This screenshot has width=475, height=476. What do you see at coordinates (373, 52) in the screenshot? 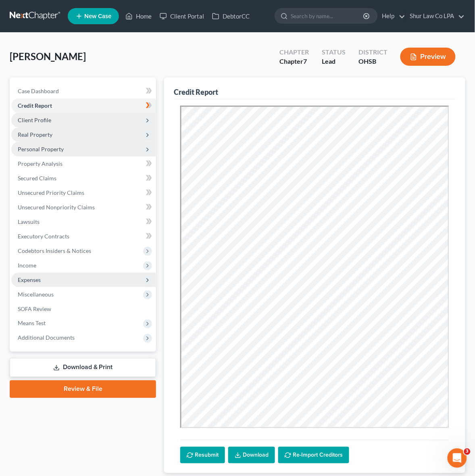
I see `div: District` at bounding box center [373, 52].